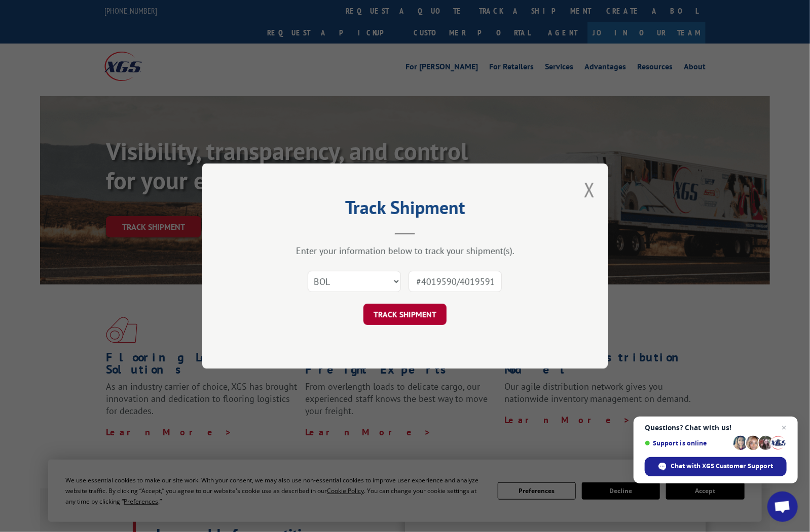  Describe the element at coordinates (405, 251) in the screenshot. I see `div: Enter your information below to track your shipment(s).` at that location.